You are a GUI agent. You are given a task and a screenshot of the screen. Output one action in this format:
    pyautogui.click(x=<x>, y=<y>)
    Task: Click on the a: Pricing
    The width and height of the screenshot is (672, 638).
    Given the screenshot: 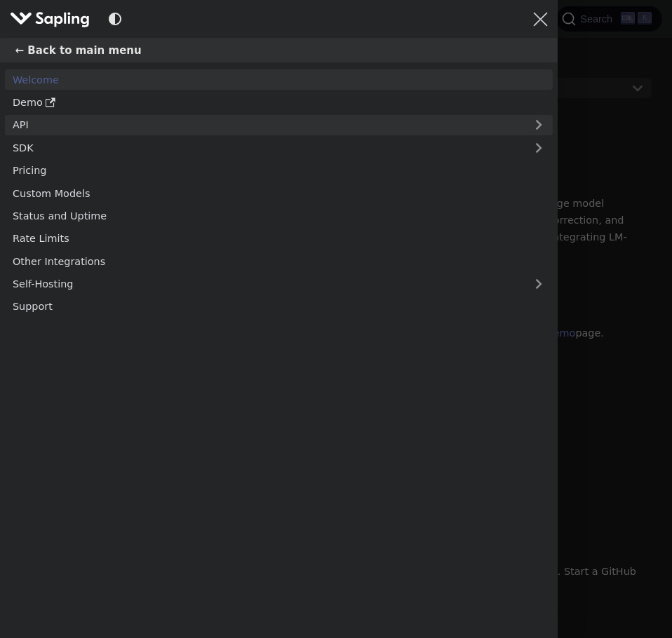 What is the action you would take?
    pyautogui.click(x=278, y=170)
    